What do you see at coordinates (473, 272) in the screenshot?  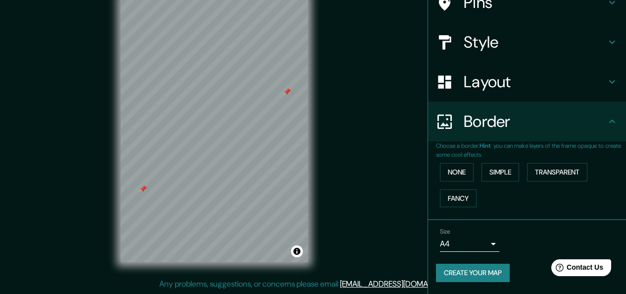 I see `button: Create your map` at bounding box center [473, 272].